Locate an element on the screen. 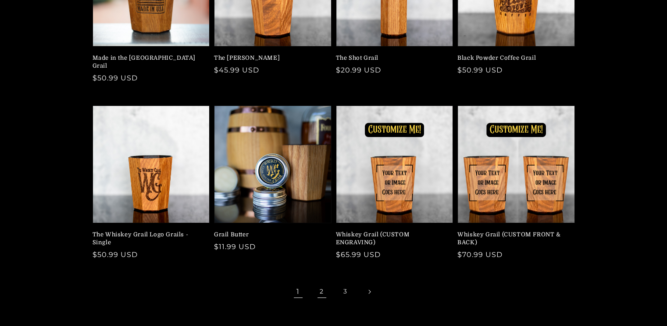  a: Black Powder Coffee Grail is located at coordinates (514, 58).